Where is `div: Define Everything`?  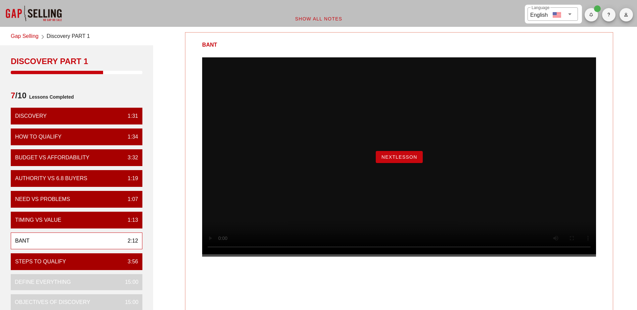
div: Define Everything is located at coordinates (43, 282).